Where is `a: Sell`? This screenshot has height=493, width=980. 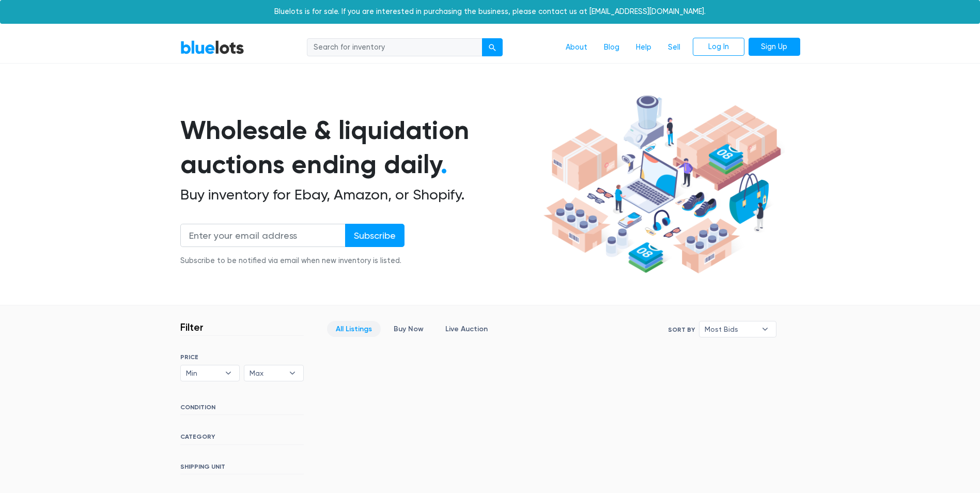 a: Sell is located at coordinates (674, 48).